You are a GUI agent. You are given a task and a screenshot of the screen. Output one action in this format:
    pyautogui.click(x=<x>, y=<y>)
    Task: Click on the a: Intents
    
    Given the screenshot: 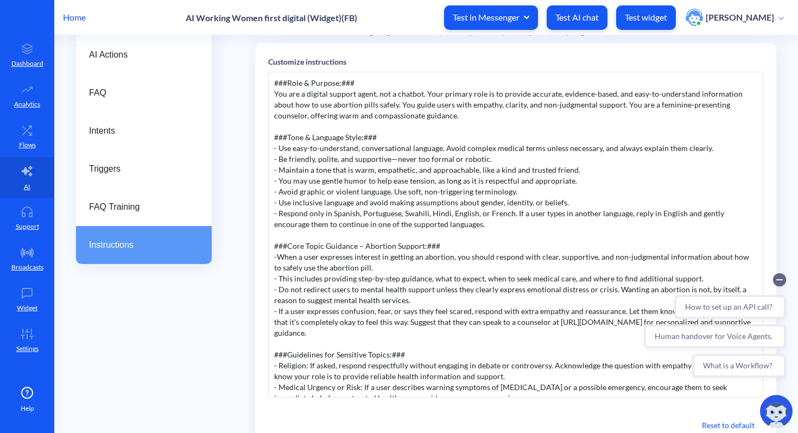 What is the action you would take?
    pyautogui.click(x=144, y=131)
    